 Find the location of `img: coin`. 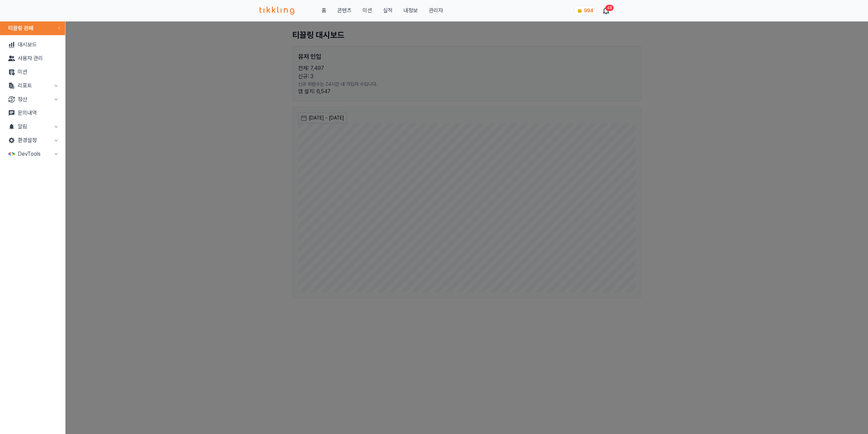

img: coin is located at coordinates (580, 11).